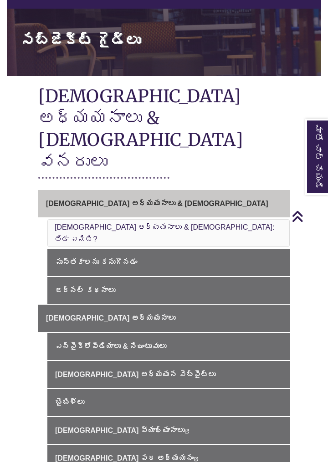 The image size is (328, 462). Describe the element at coordinates (168, 263) in the screenshot. I see `a: పుస్తకాలను కనుగొనడం` at that location.